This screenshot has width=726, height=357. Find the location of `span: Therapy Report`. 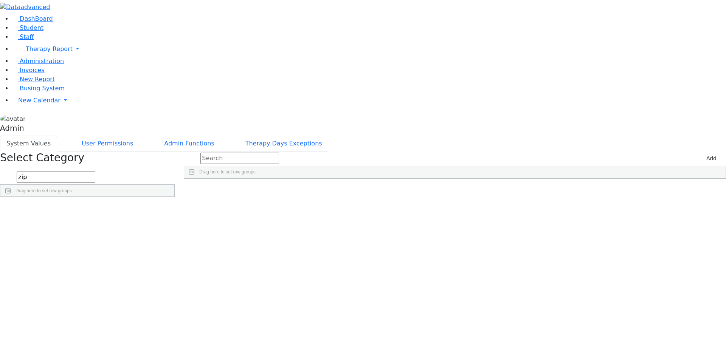

span: Therapy Report is located at coordinates (49, 49).